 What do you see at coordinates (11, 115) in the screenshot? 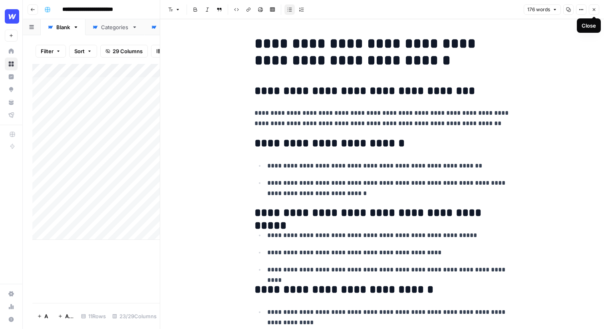
I see `a: Flightpath` at bounding box center [11, 115].